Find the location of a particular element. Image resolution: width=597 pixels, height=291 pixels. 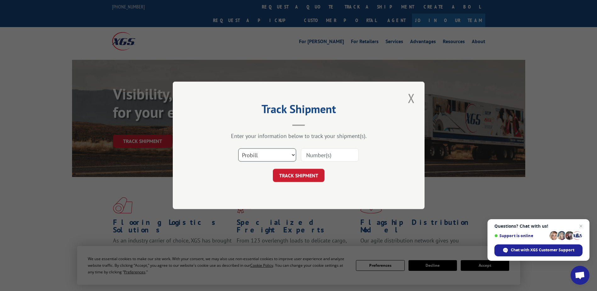

input: Number(s) is located at coordinates (330, 155).